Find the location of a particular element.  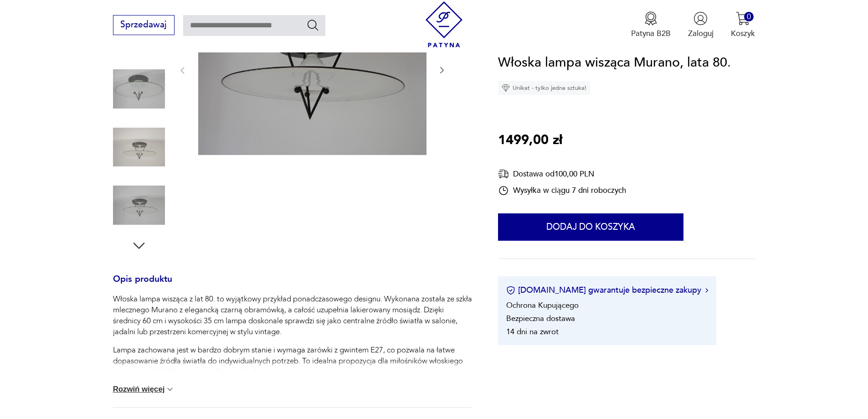

li: 14 dni na zwrot is located at coordinates (532, 332).